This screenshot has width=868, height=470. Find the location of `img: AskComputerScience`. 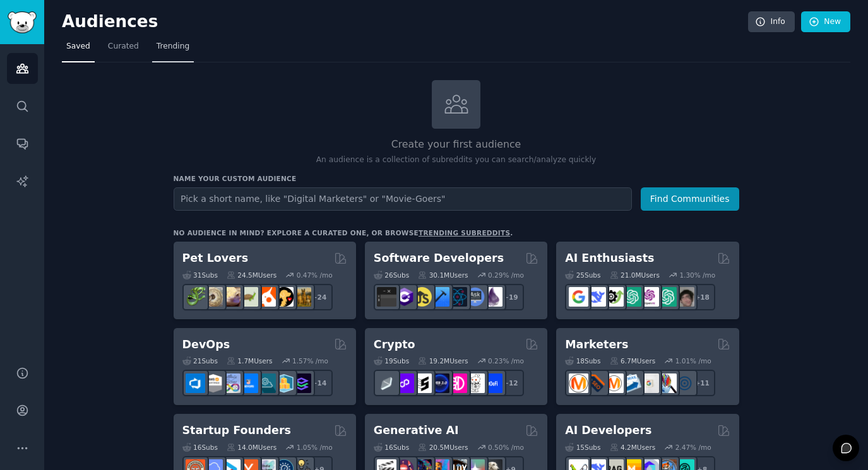

img: AskComputerScience is located at coordinates (475, 296).